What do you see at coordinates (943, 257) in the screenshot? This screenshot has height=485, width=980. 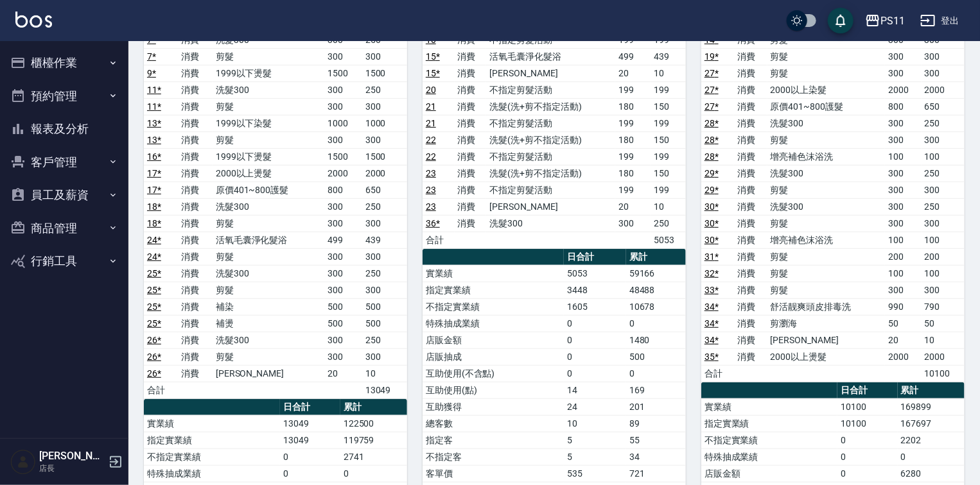 I see `td: 200` at bounding box center [943, 257].